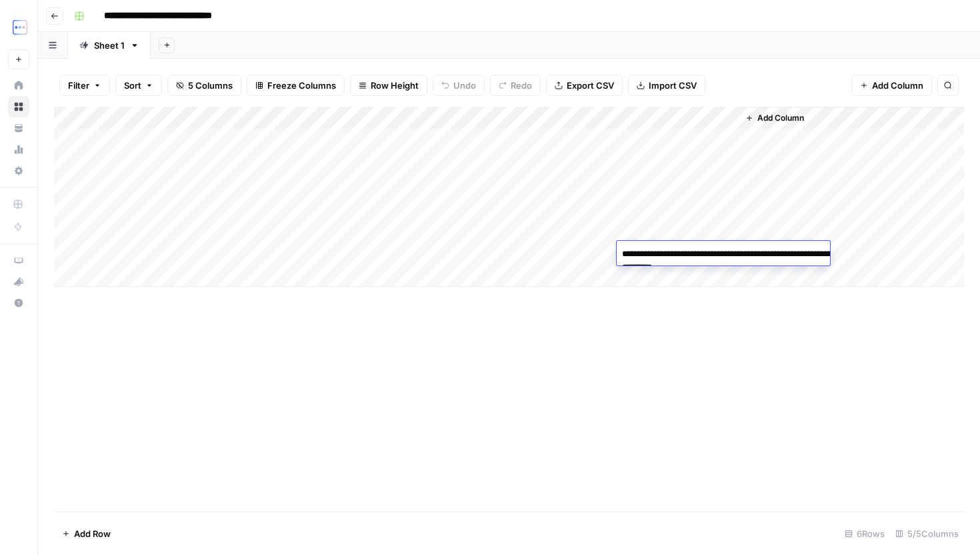 The width and height of the screenshot is (980, 555). Describe the element at coordinates (926, 534) in the screenshot. I see `div: 5/5 Columns` at that location.